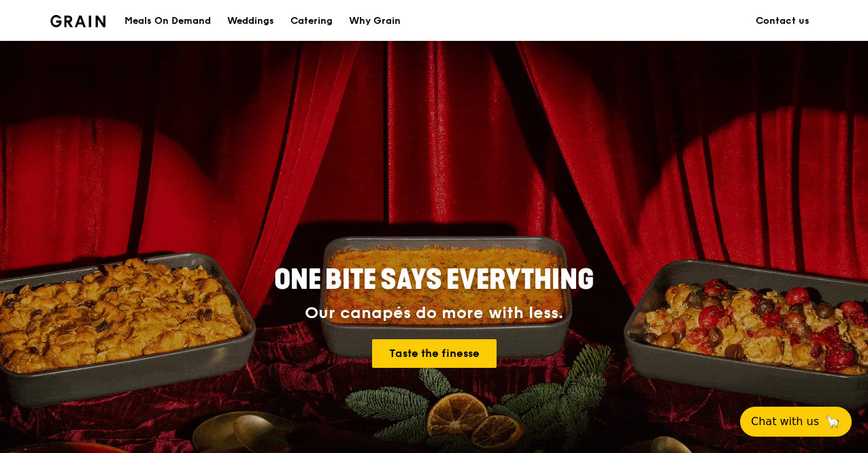 This screenshot has height=453, width=868. I want to click on a: Catering, so click(312, 21).